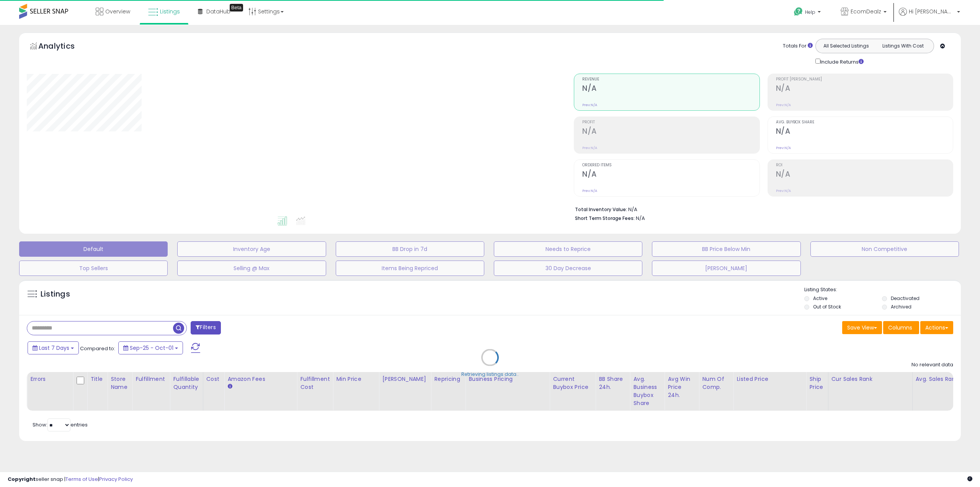  I want to click on button: Needs to Reprice, so click(568, 249).